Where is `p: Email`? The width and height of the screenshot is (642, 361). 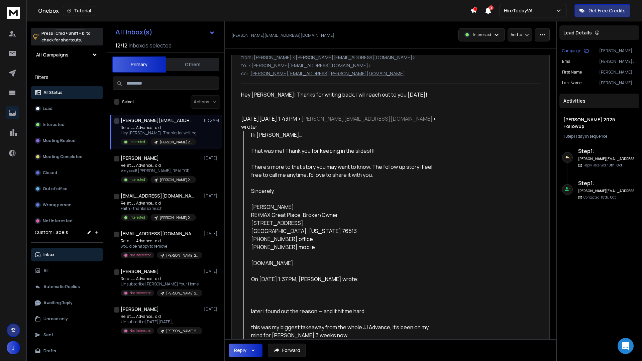
p: Email is located at coordinates (567, 62).